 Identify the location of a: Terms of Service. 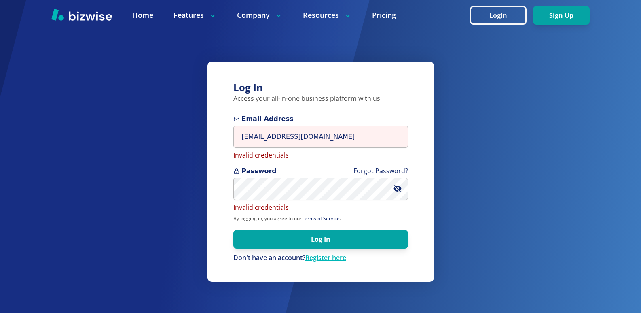
(321, 218).